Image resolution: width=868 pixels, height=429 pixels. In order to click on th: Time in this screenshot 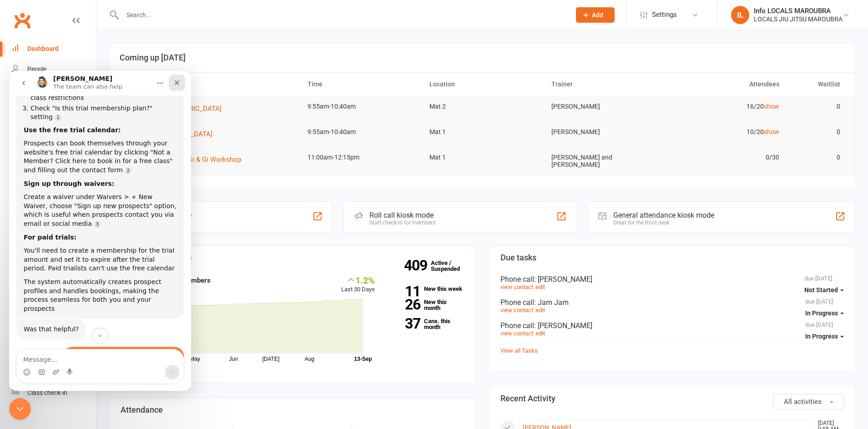, I will do `click(360, 84)`.